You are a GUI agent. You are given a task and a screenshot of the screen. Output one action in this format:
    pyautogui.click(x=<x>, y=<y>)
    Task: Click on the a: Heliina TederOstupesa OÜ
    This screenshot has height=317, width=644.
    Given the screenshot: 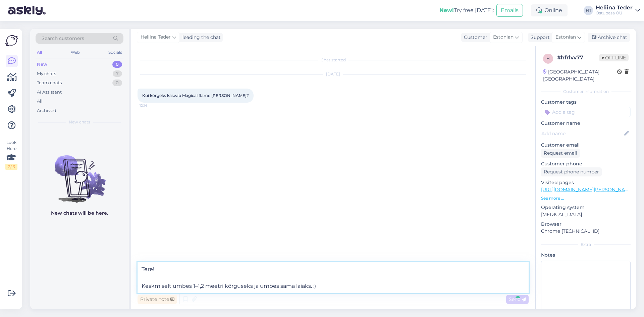 What is the action you would take?
    pyautogui.click(x=618, y=11)
    